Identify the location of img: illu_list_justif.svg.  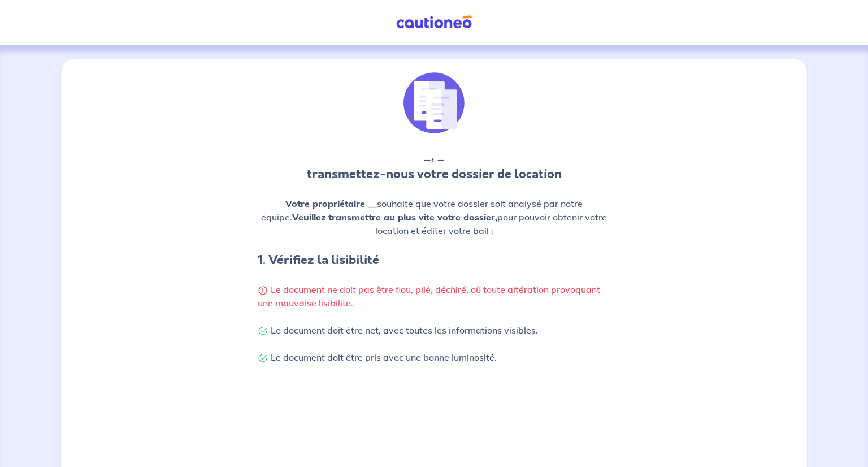
(434, 103).